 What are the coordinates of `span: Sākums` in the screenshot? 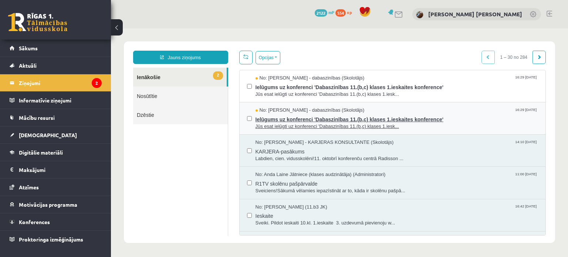 It's located at (28, 48).